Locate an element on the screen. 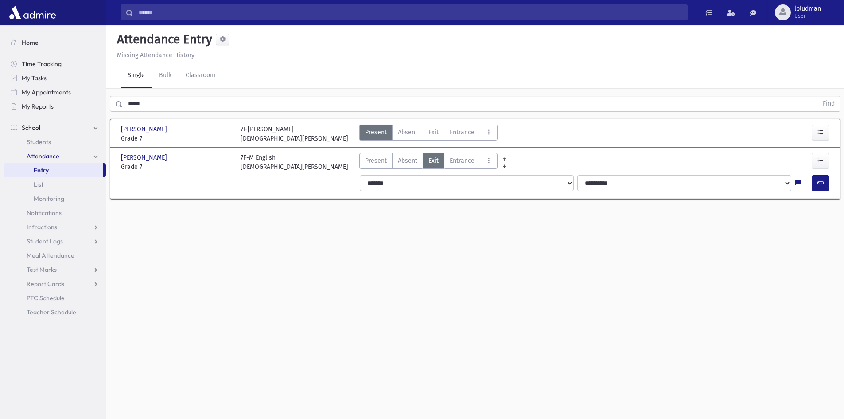  a: Attendance is located at coordinates (55, 156).